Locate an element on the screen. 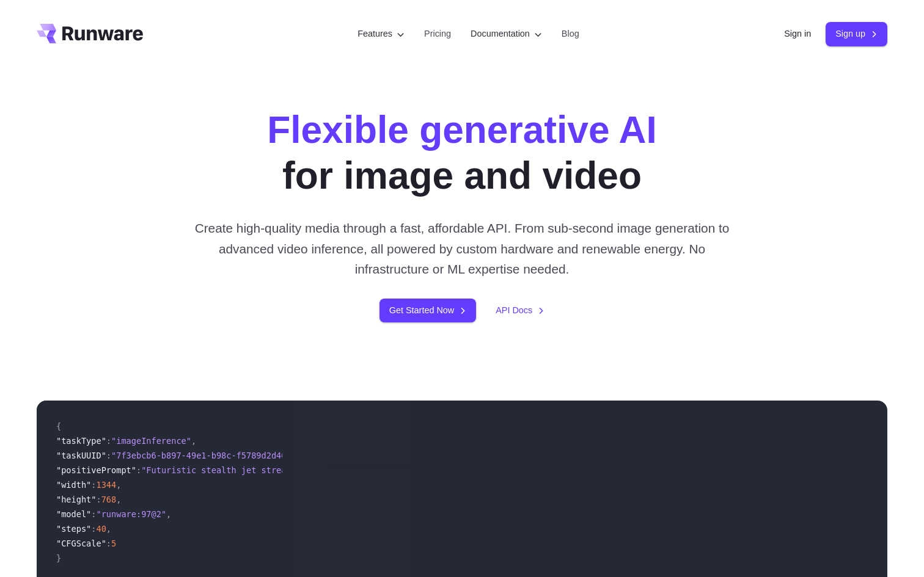 This screenshot has width=924, height=577. a: Go to / is located at coordinates (90, 34).